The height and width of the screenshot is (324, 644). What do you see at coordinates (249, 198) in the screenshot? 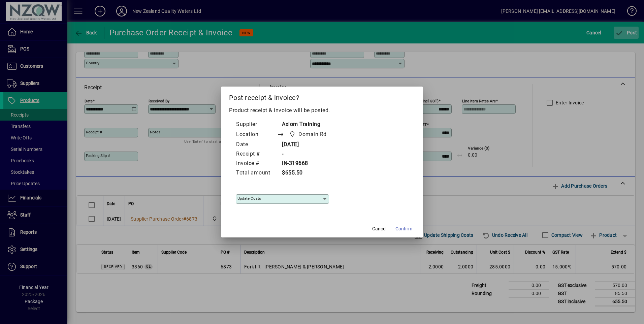
I see `mat-label: Update costs` at bounding box center [249, 198].